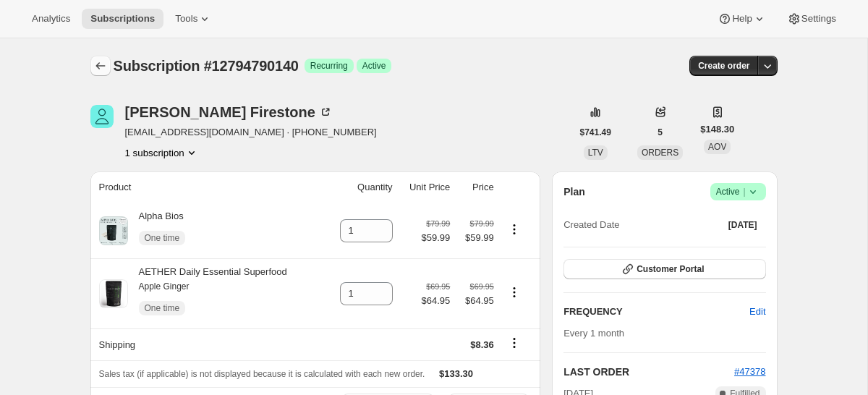 This screenshot has width=868, height=395. I want to click on span: Subscription #12794790140, so click(206, 66).